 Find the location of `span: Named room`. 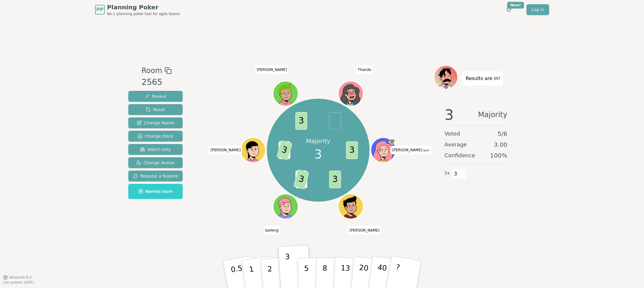

span: Named room is located at coordinates (156, 191).